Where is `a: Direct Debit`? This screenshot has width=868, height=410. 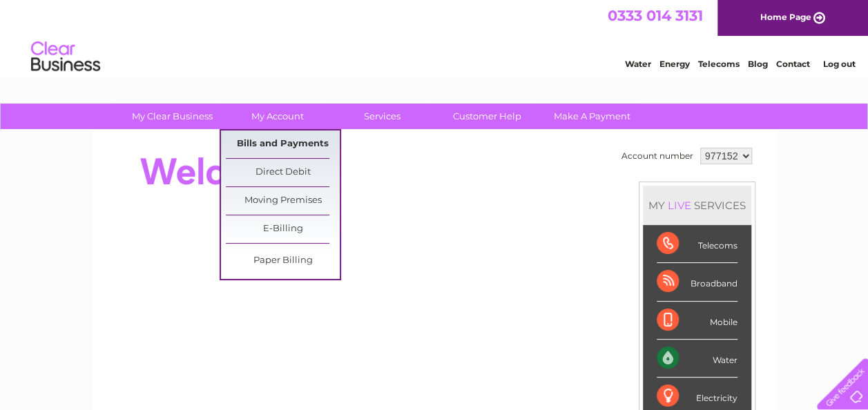 a: Direct Debit is located at coordinates (283, 173).